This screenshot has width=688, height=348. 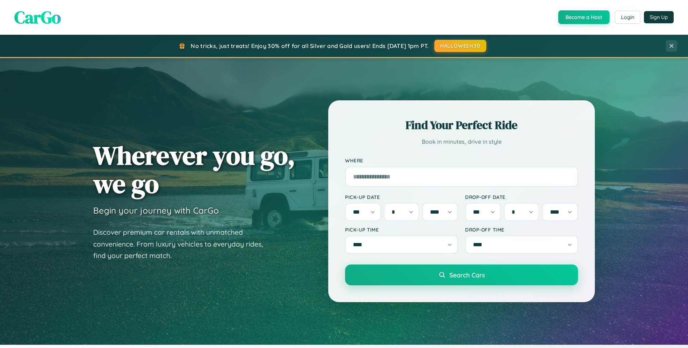 What do you see at coordinates (401, 229) in the screenshot?
I see `label: Pick-up Time` at bounding box center [401, 229].